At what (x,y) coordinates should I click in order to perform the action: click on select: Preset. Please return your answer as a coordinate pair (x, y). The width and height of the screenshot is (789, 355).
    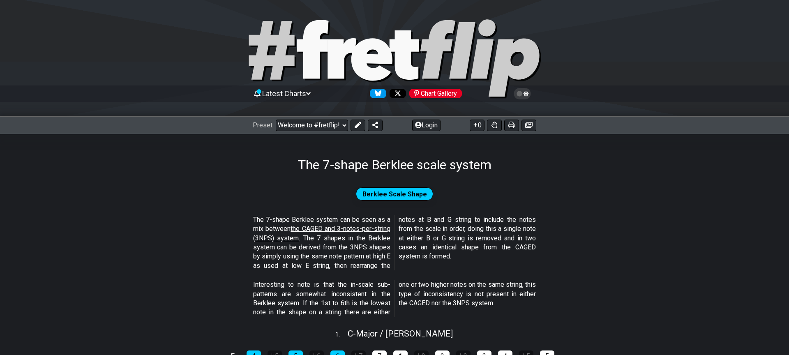
    Looking at the image, I should click on (312, 125).